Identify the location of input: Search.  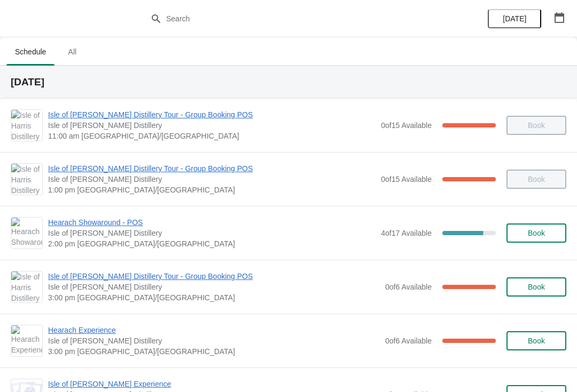
(299, 18).